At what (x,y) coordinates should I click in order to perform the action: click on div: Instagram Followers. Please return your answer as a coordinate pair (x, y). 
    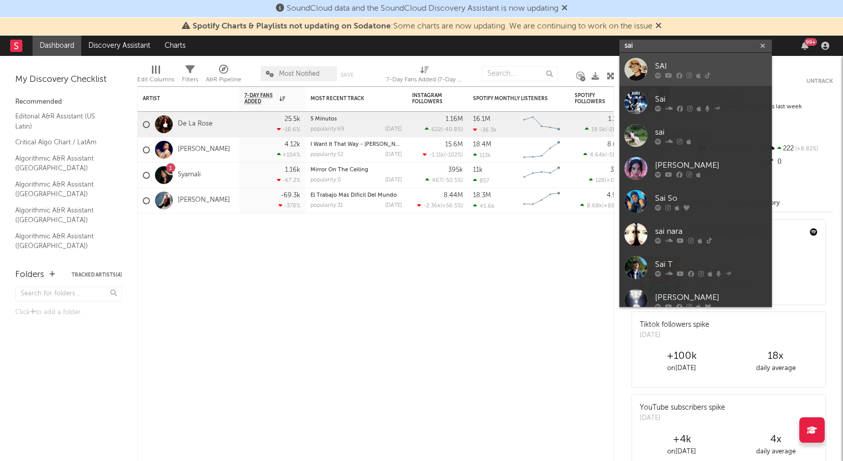
    Looking at the image, I should click on (430, 99).